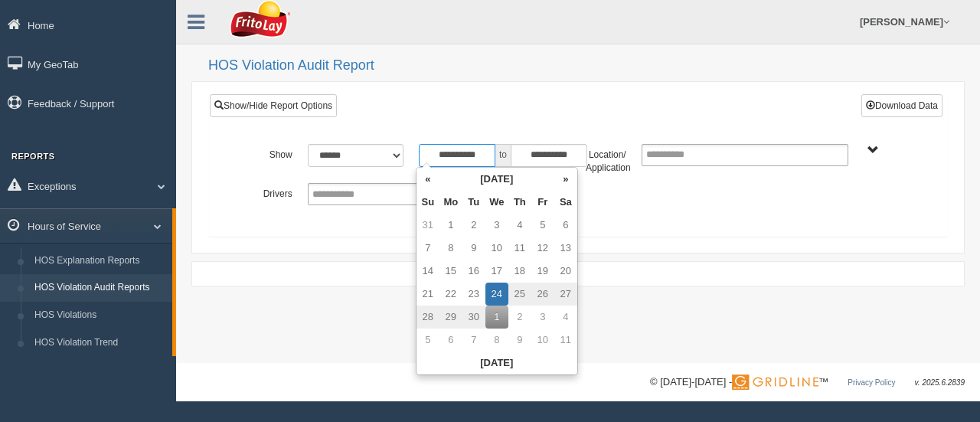 The image size is (980, 422). What do you see at coordinates (428, 294) in the screenshot?
I see `td: 21` at bounding box center [428, 294].